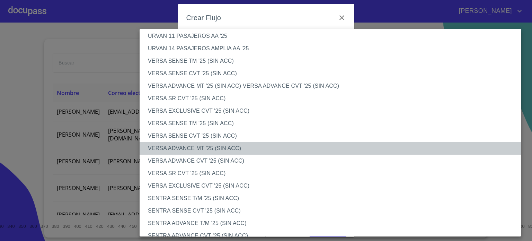 Image resolution: width=532 pixels, height=241 pixels. I want to click on li: SENTRA SENSE T/M '25 (SIN ACC), so click(333, 198).